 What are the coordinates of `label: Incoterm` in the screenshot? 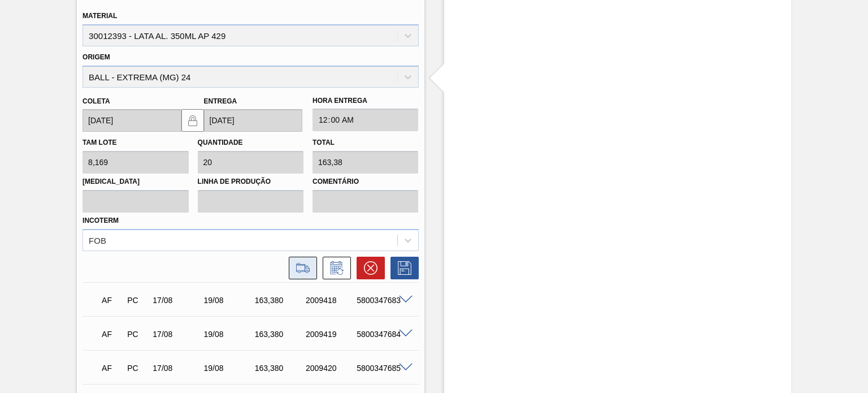 It's located at (100, 221).